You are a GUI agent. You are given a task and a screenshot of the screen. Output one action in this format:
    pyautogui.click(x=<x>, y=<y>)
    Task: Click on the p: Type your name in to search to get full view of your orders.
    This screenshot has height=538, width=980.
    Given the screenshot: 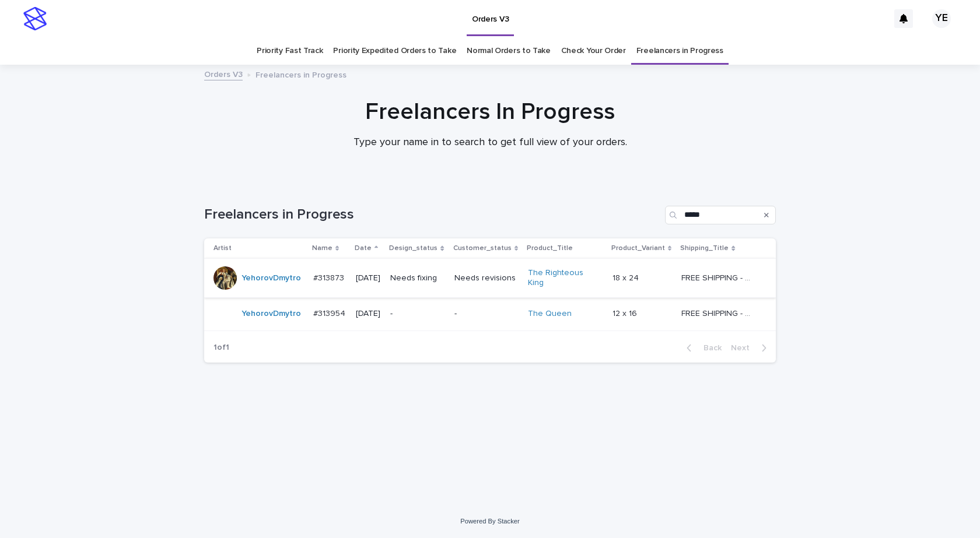 What is the action you would take?
    pyautogui.click(x=490, y=143)
    